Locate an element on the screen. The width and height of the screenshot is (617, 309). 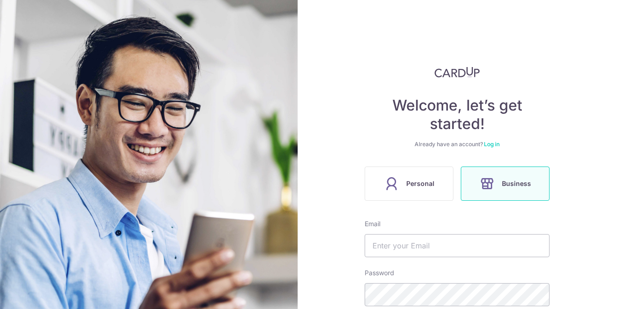
a: Business is located at coordinates (505, 184).